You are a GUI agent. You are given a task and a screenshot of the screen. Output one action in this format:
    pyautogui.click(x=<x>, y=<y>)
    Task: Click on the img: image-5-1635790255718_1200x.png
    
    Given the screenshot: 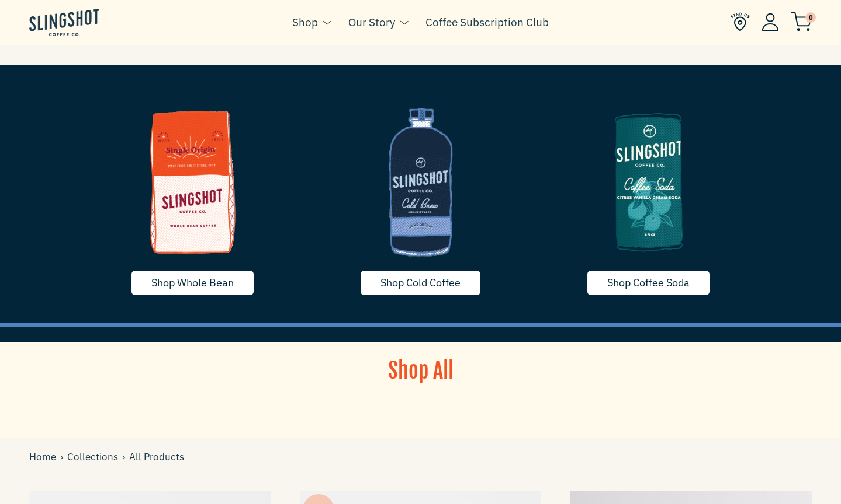 What is the action you would take?
    pyautogui.click(x=648, y=182)
    